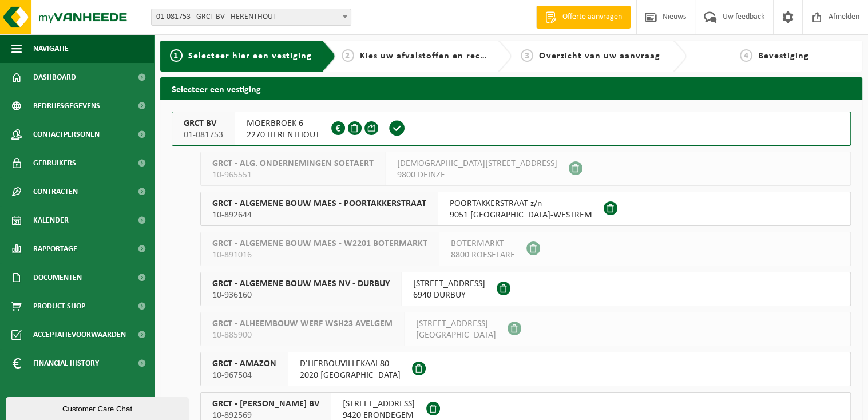 The width and height of the screenshot is (868, 420). What do you see at coordinates (511, 129) in the screenshot?
I see `button: GRCT BV 01-081753 MOERBROEK 62270 HERENTHOUT` at bounding box center [511, 129].